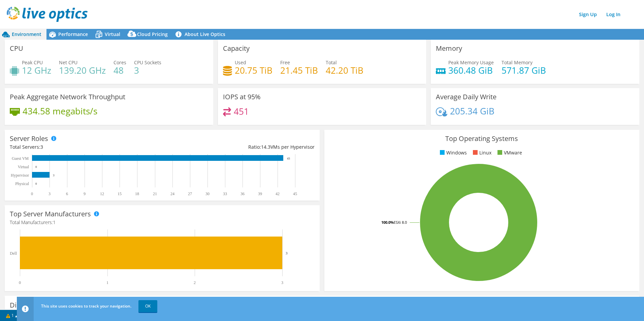 The height and width of the screenshot is (321, 644). What do you see at coordinates (85, 194) in the screenshot?
I see `text: 9` at bounding box center [85, 194].